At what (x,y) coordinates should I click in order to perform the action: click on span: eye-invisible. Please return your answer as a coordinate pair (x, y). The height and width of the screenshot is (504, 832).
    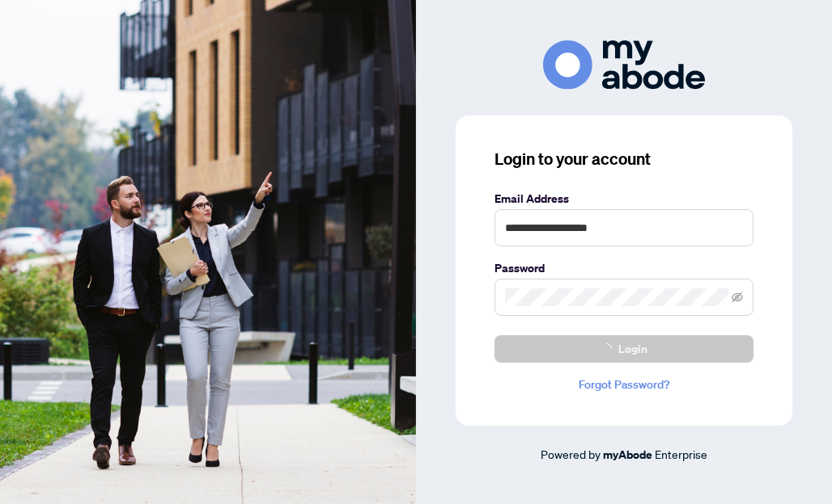
    Looking at the image, I should click on (737, 297).